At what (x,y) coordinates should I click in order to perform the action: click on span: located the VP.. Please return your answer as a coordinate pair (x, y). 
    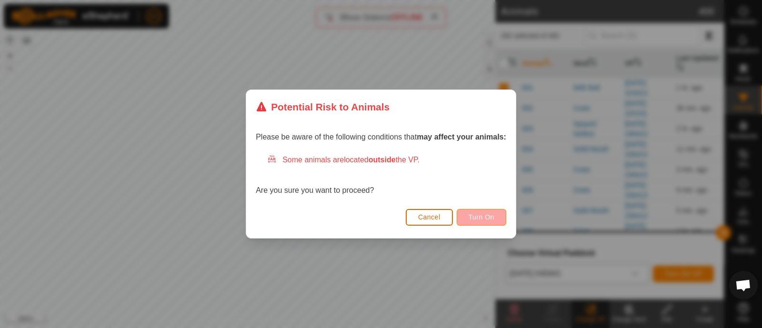
    Looking at the image, I should click on (381, 160).